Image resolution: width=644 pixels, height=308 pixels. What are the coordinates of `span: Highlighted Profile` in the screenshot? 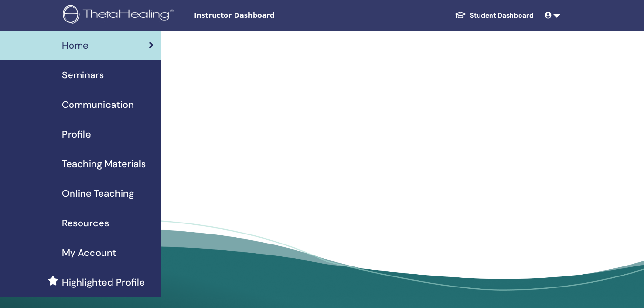 It's located at (103, 282).